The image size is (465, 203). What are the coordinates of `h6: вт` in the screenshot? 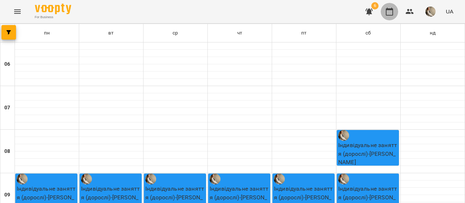 It's located at (111, 33).